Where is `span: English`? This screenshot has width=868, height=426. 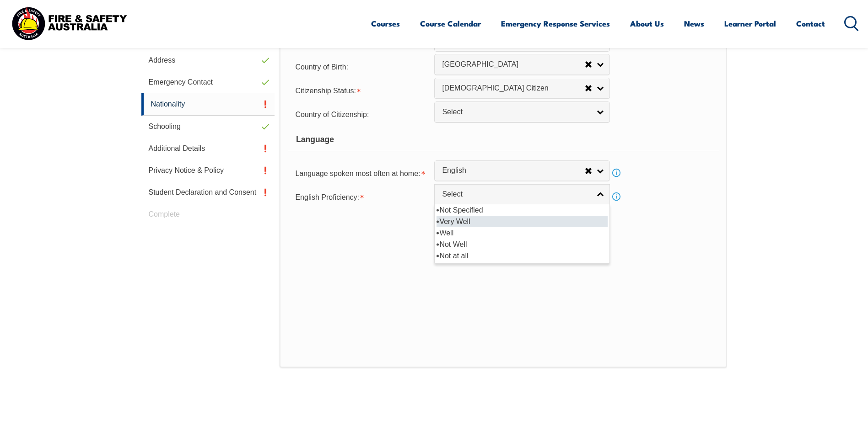
span: English is located at coordinates (513, 170).